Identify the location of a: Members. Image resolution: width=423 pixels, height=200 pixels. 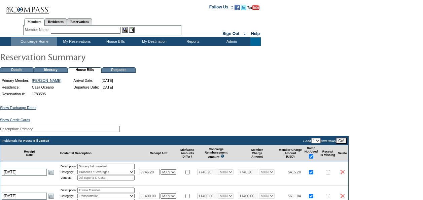
(34, 22).